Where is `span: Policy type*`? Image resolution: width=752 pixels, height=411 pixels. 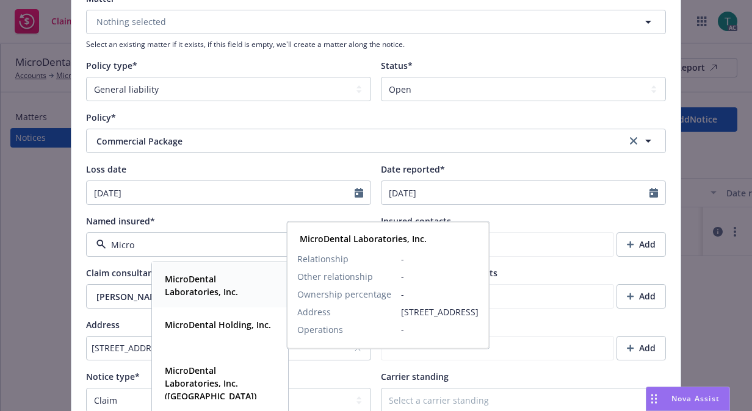
span: Policy type* is located at coordinates (112, 65).